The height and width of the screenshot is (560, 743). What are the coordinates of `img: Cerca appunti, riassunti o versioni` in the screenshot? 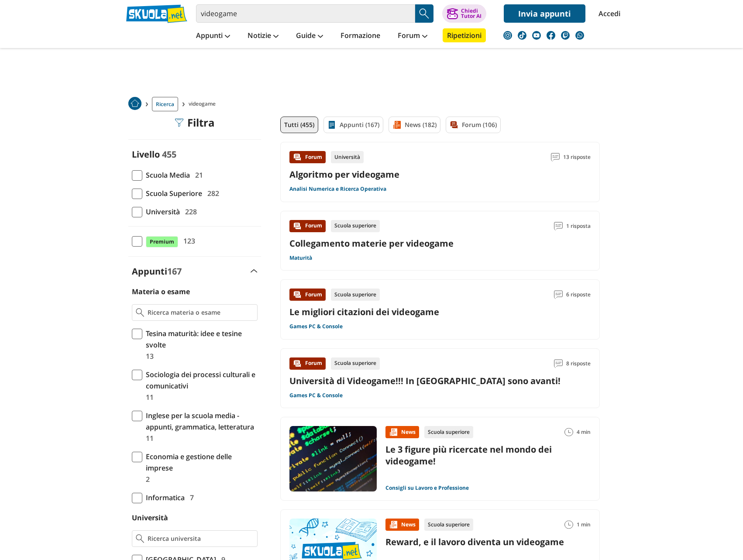 It's located at (424, 13).